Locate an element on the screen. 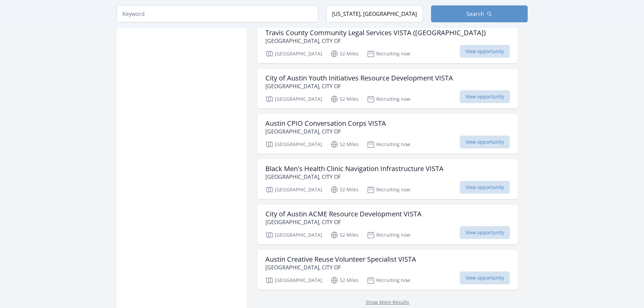  span: Search is located at coordinates (476, 14).